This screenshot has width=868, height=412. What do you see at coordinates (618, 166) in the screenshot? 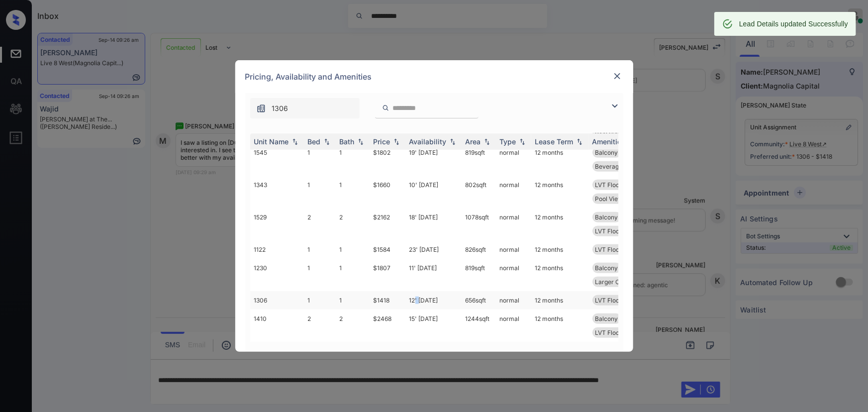
I see `span: Beverage Fridge` at bounding box center [618, 166].